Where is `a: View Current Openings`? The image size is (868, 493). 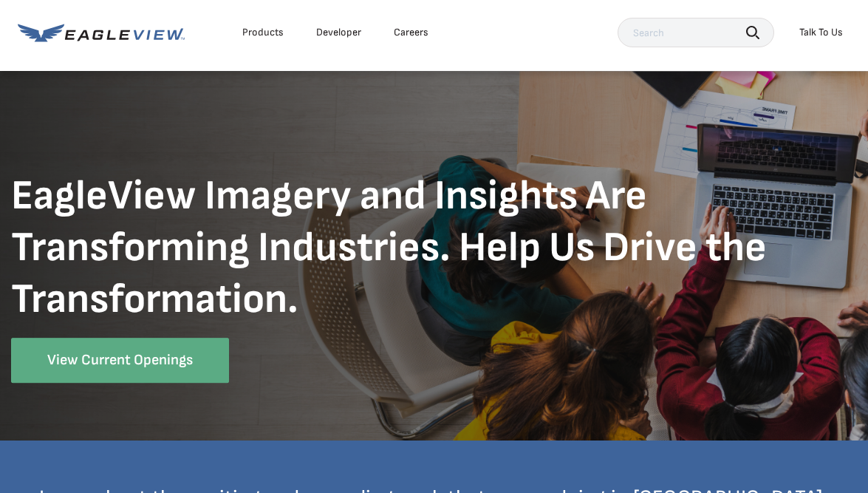
a: View Current Openings is located at coordinates (120, 360).